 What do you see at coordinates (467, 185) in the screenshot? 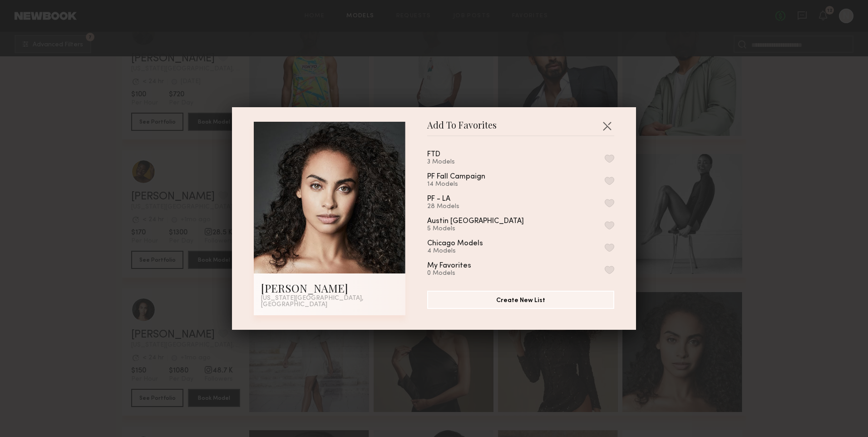
I see `div: 14 Models` at bounding box center [467, 185].